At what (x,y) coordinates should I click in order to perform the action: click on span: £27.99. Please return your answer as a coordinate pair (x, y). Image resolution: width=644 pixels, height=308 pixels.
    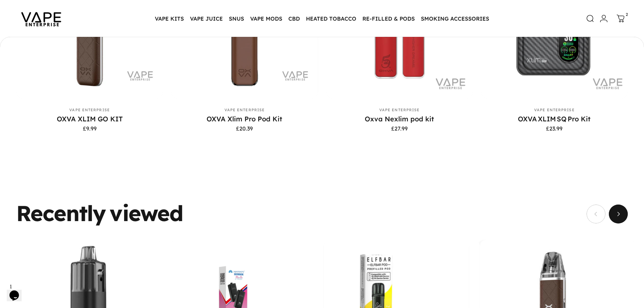
    Looking at the image, I should click on (399, 128).